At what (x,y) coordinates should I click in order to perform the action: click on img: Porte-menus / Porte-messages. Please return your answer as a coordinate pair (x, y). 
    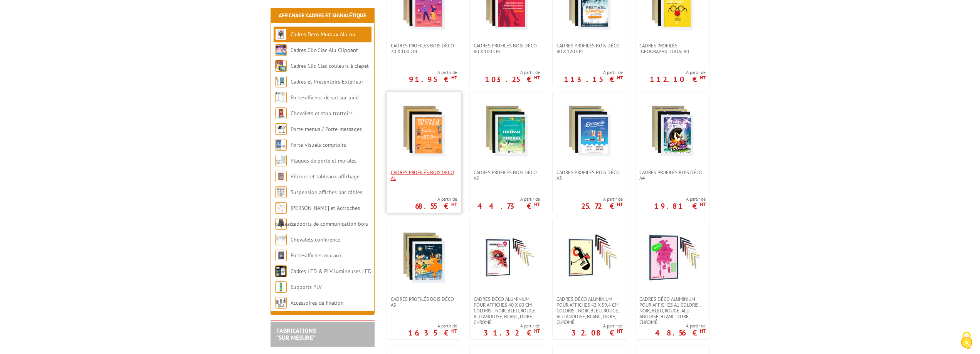
    Looking at the image, I should click on (281, 129).